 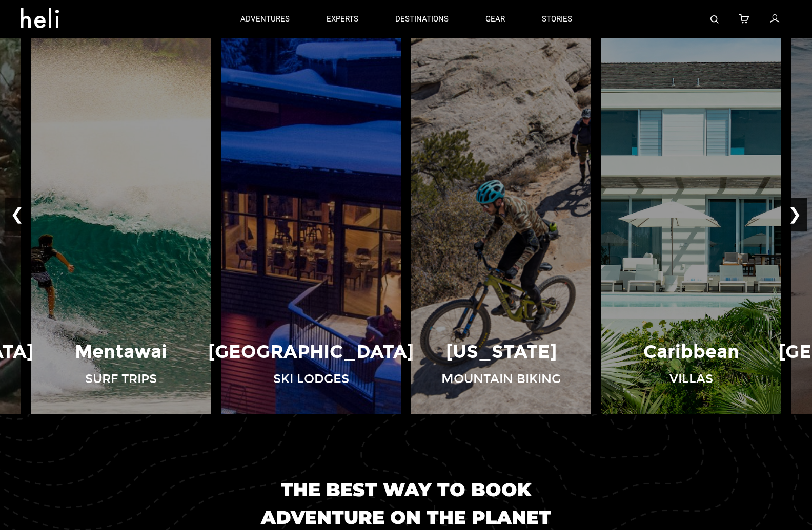 I want to click on p: Caribbean, so click(x=691, y=352).